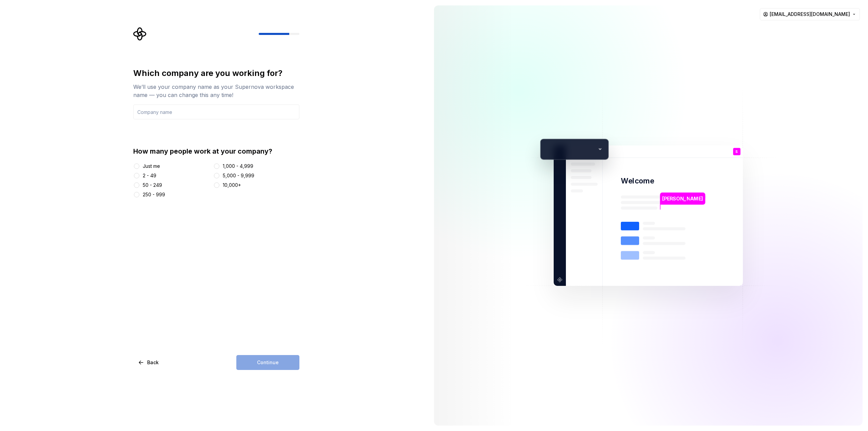 Image resolution: width=868 pixels, height=431 pixels. Describe the element at coordinates (150, 175) in the screenshot. I see `div: 2 - 49` at that location.